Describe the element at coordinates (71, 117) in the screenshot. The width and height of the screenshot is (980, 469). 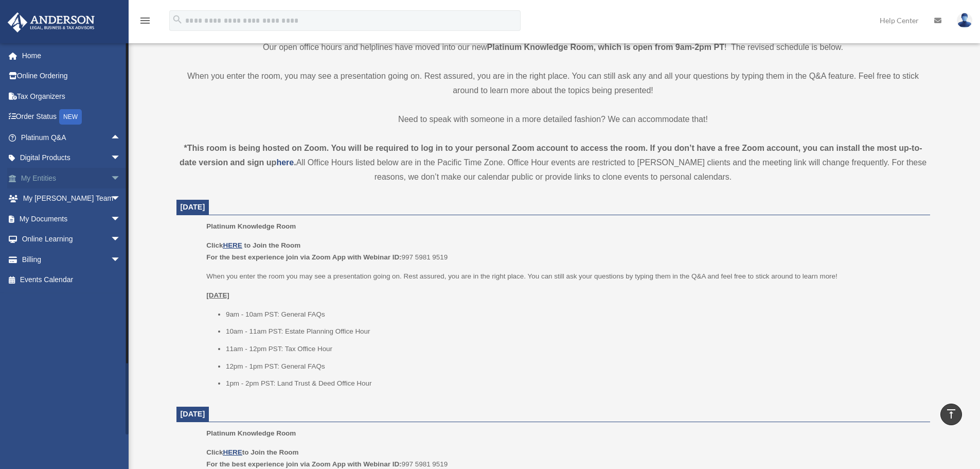
I see `div: NEW` at that location.